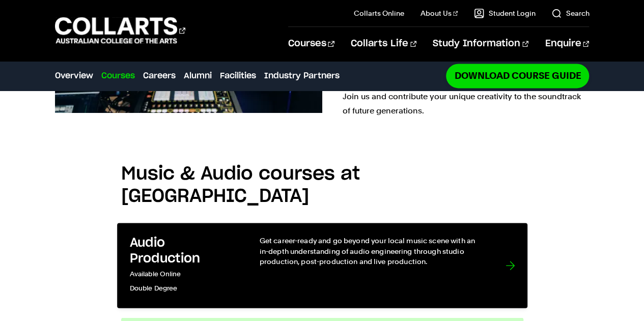 The image size is (644, 321). What do you see at coordinates (379, 13) in the screenshot?
I see `a: Collarts Online` at bounding box center [379, 13].